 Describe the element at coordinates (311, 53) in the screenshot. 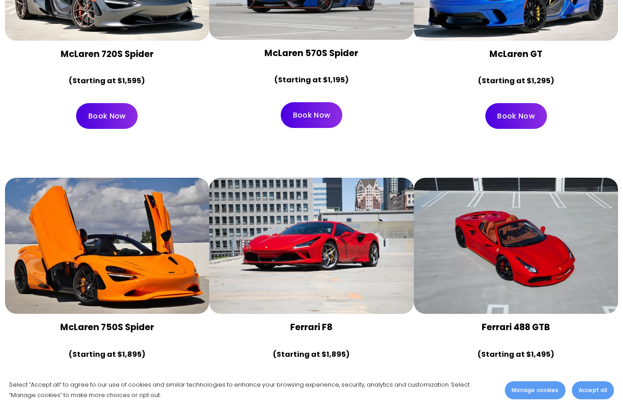

I see `strong: McLaren 570S Spider` at that location.